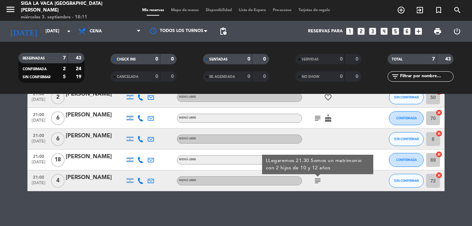 The height and width of the screenshot is (226, 472). I want to click on div: LLegaremos 21.30 Somos un matrimonio con 2 hijos de 10 y 12 años, so click(318, 164).